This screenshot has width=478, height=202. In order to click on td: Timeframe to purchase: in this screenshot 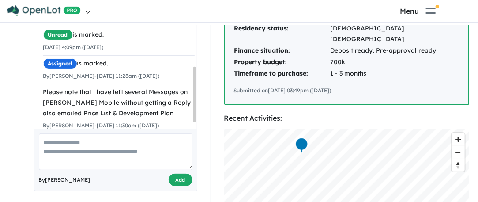, I will do `click(282, 74)`.